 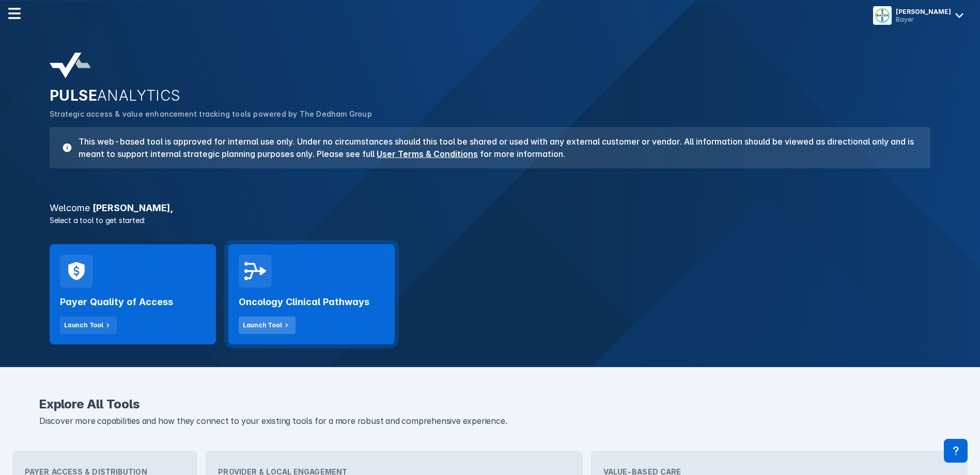 What do you see at coordinates (495, 148) in the screenshot?
I see `h3: This web-based tool is approved for internal use only. Under no circumstances should this tool be...` at bounding box center [495, 148].